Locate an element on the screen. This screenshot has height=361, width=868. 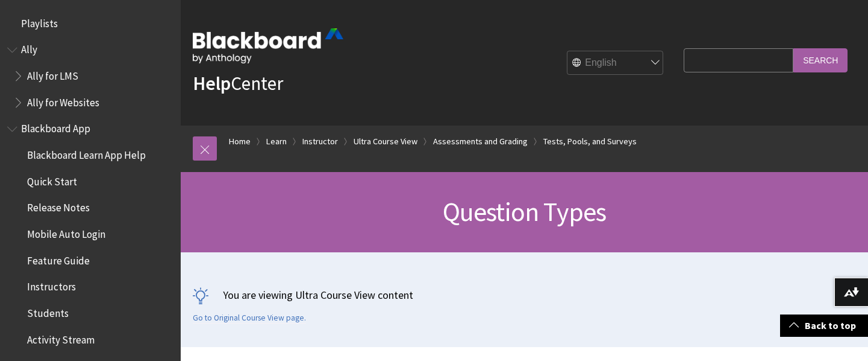
select: Site Language Selector is located at coordinates (616, 63).